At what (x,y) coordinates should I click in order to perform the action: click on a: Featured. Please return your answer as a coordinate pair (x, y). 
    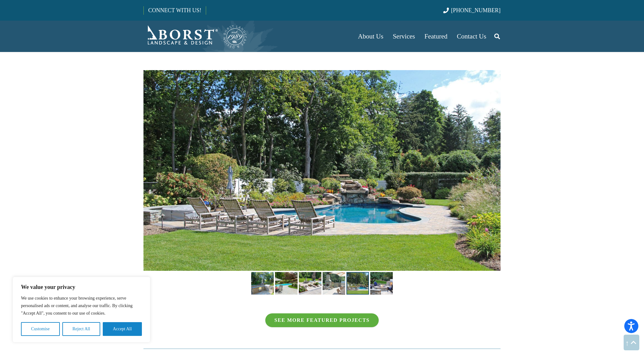
    Looking at the image, I should click on (436, 36).